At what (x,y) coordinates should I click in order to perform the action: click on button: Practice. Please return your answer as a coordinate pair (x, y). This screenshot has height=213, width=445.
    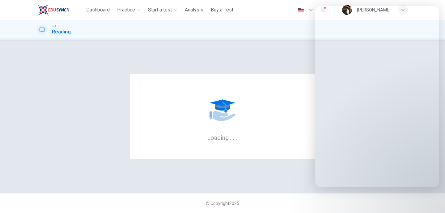
    Looking at the image, I should click on (129, 10).